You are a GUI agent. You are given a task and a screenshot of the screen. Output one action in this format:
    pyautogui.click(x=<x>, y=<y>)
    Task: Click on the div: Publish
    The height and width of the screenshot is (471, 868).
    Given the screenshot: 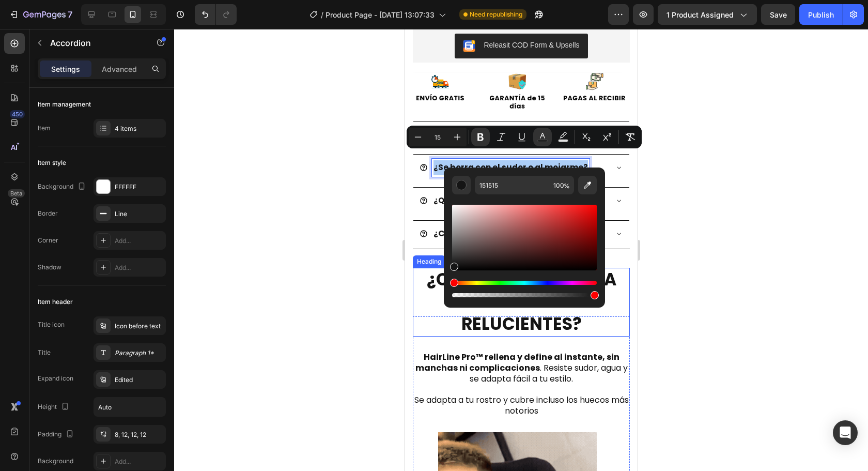 What is the action you would take?
    pyautogui.click(x=822, y=14)
    